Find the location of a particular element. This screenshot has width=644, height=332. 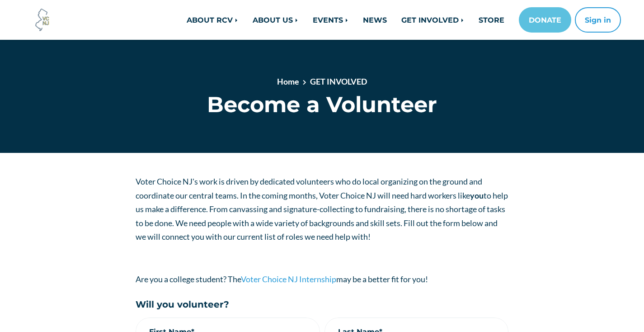

p: Voter Choice NJ's work is driven by dedicated volunteers who do local organizing on the ground an... is located at coordinates (322, 209).